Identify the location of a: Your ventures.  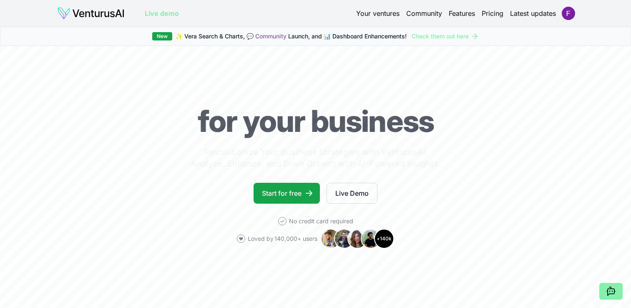
(378, 13).